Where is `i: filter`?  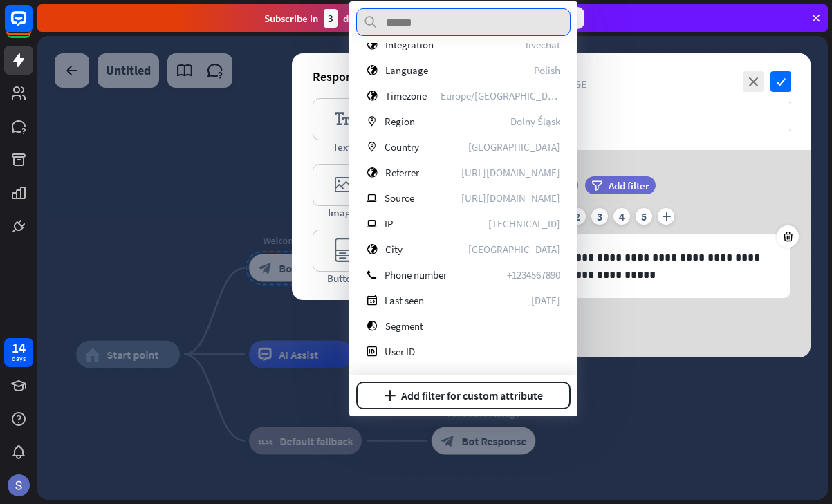 i: filter is located at coordinates (596, 186).